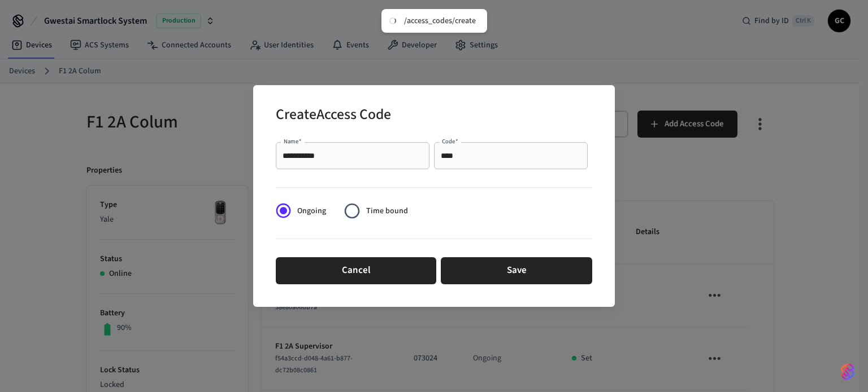  What do you see at coordinates (356, 271) in the screenshot?
I see `button: Cancel` at bounding box center [356, 271].